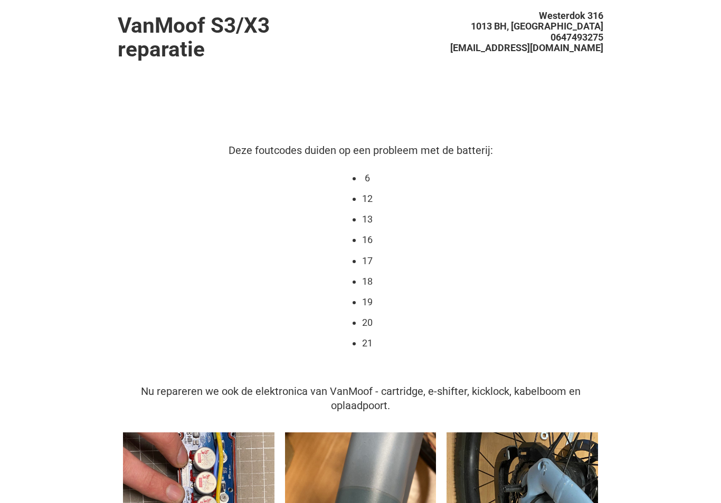 Image resolution: width=721 pixels, height=503 pixels. Describe the element at coordinates (577, 37) in the screenshot. I see `span: 0647493275` at that location.